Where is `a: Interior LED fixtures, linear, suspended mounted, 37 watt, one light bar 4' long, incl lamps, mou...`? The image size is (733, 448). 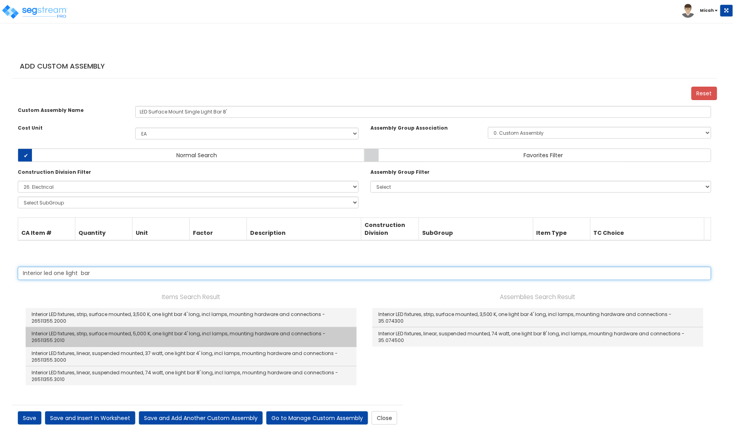
a: Interior LED fixtures, linear, suspended mounted, 37 watt, one light bar 4' long, incl lamps, mou... is located at coordinates (191, 357).